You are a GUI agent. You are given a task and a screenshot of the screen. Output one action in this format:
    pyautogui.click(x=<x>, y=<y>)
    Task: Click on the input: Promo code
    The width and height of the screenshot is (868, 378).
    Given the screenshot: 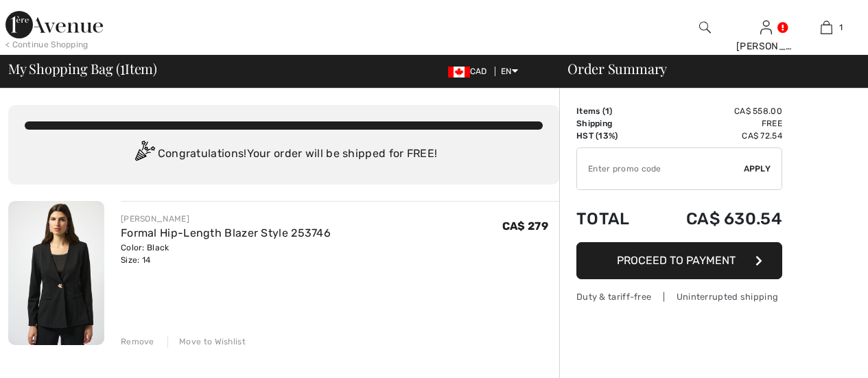 What is the action you would take?
    pyautogui.click(x=660, y=169)
    